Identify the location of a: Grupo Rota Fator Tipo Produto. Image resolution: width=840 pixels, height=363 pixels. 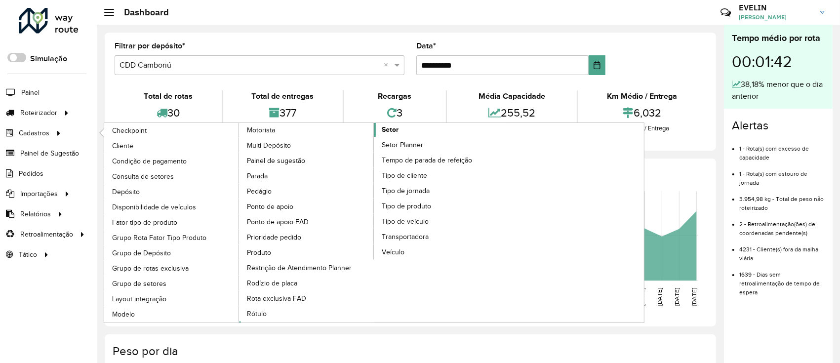
(172, 237).